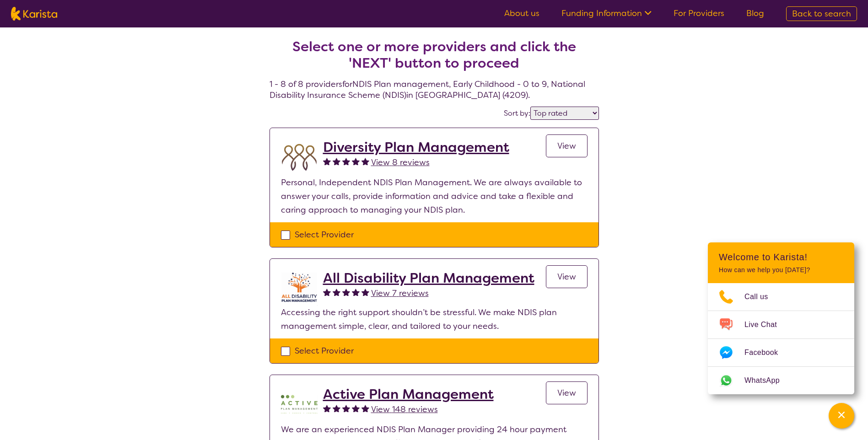  What do you see at coordinates (522, 13) in the screenshot?
I see `a: About us` at bounding box center [522, 13].